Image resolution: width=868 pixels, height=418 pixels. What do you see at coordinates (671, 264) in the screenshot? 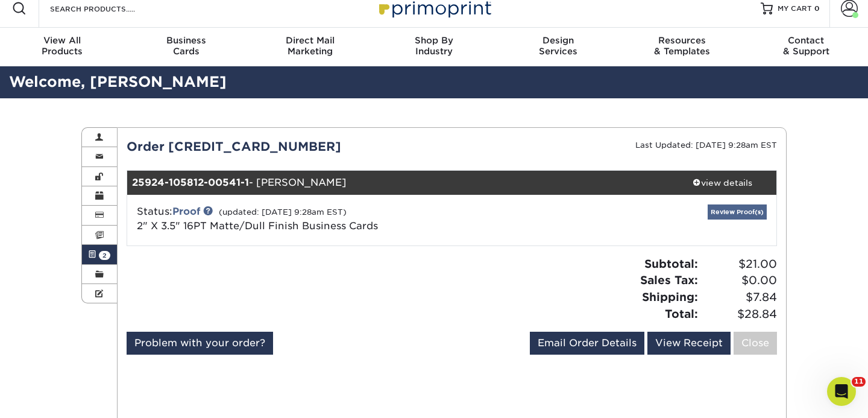
I see `strong: Subtotal:` at bounding box center [671, 264].